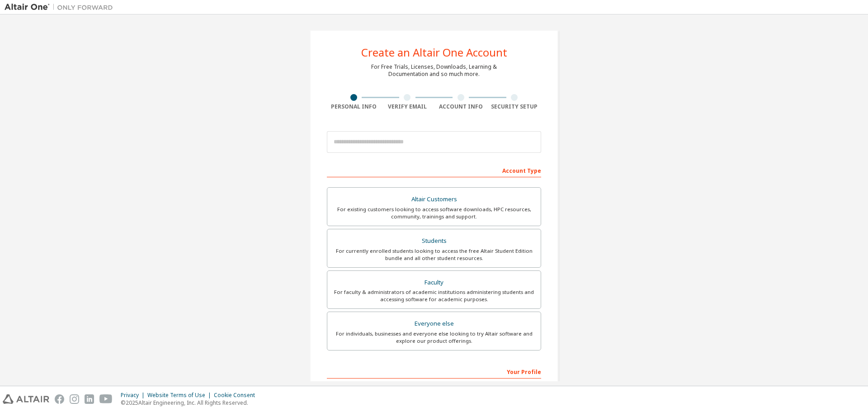  I want to click on div: For Free Trials, Licenses, Downloads, Learning & Documentation and so much more., so click(434, 71).